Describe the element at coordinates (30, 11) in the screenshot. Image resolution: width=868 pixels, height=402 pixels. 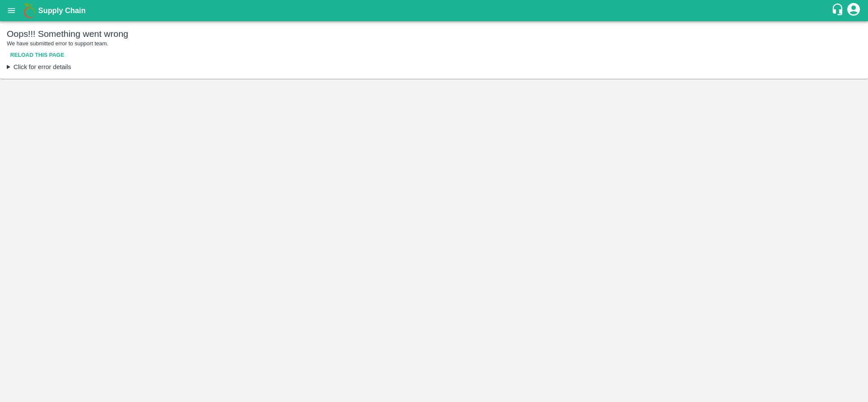
I see `img: logo` at that location.